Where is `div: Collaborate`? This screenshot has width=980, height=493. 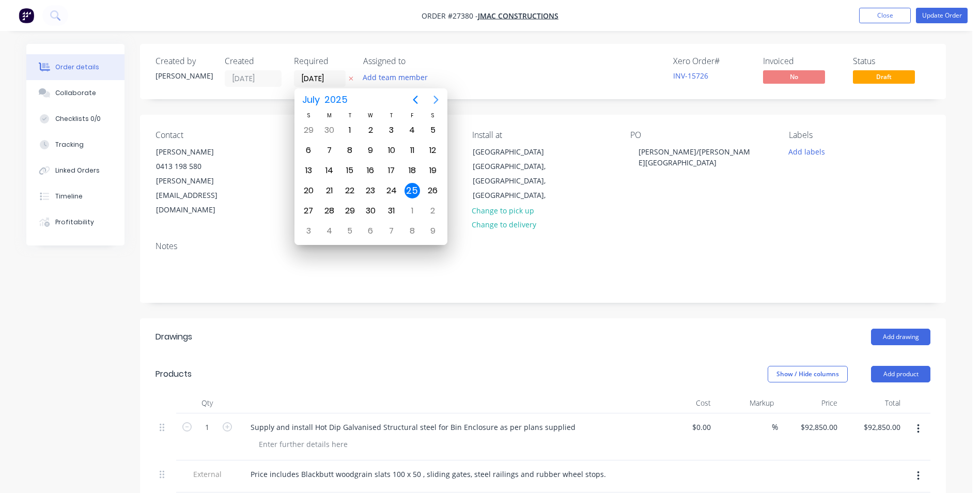
div: Collaborate is located at coordinates (76, 93).